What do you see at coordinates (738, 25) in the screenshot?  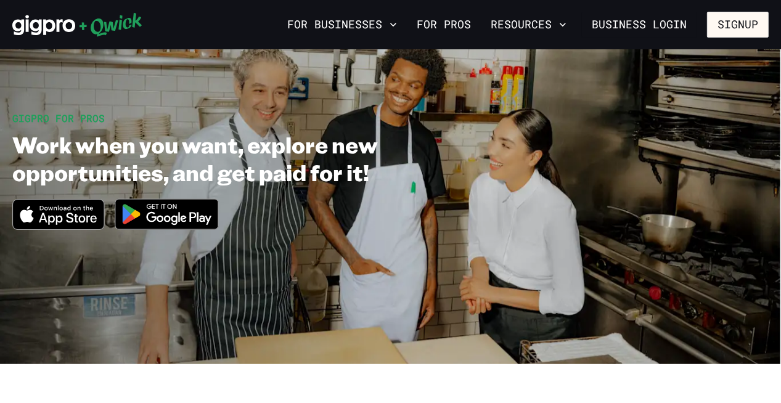 I see `button: Signup` at bounding box center [738, 25].